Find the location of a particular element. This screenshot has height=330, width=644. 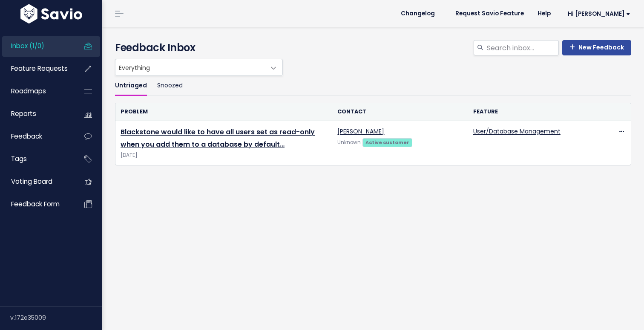

a: Untriaged is located at coordinates (131, 86).